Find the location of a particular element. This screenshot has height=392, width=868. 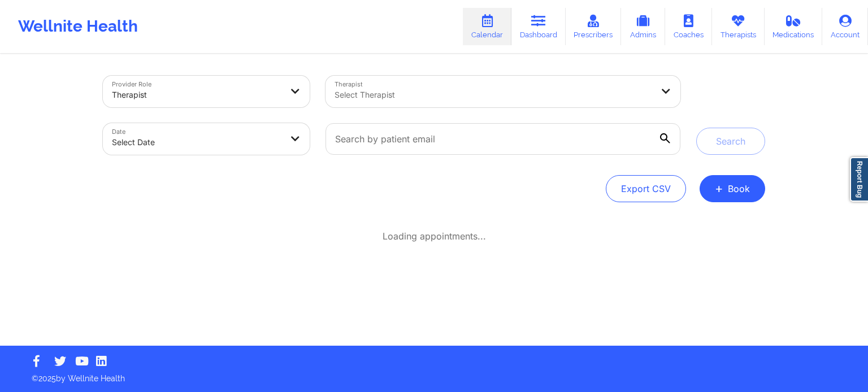

a: Therapists is located at coordinates (738, 26).